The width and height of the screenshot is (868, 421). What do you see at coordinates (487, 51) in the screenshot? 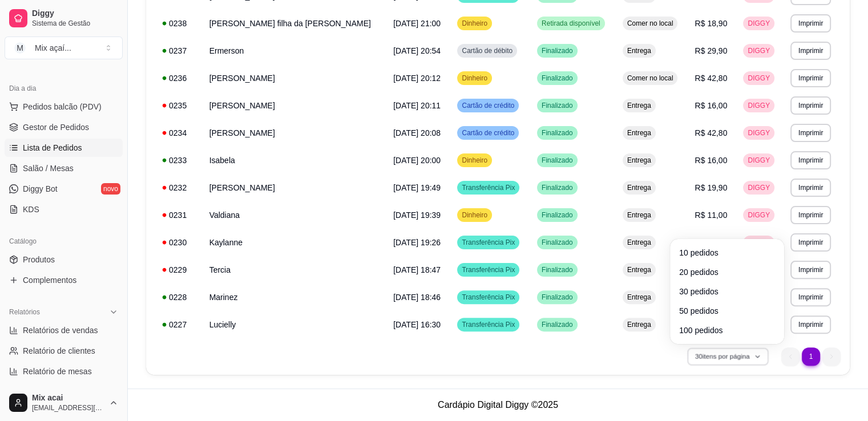
I see `span: Cartão de débito` at bounding box center [487, 51].